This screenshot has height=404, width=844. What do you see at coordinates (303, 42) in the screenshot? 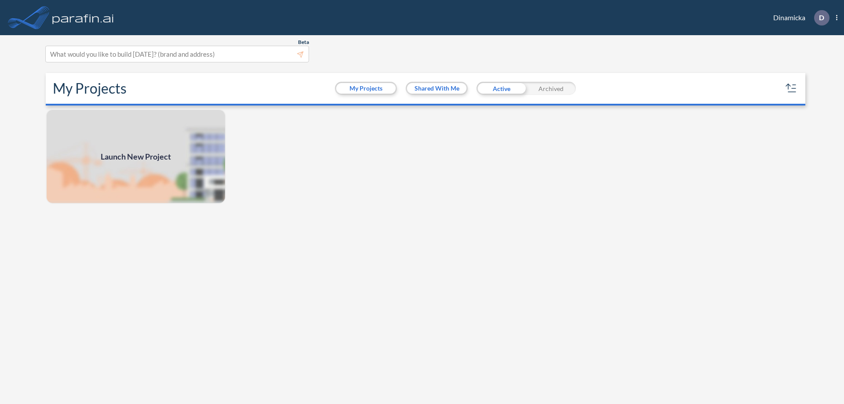
I see `span: Beta` at bounding box center [303, 42].